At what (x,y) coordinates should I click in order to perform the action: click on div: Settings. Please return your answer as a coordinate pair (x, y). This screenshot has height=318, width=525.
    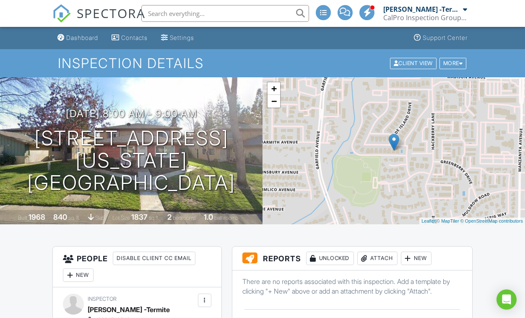
    Looking at the image, I should click on (182, 37).